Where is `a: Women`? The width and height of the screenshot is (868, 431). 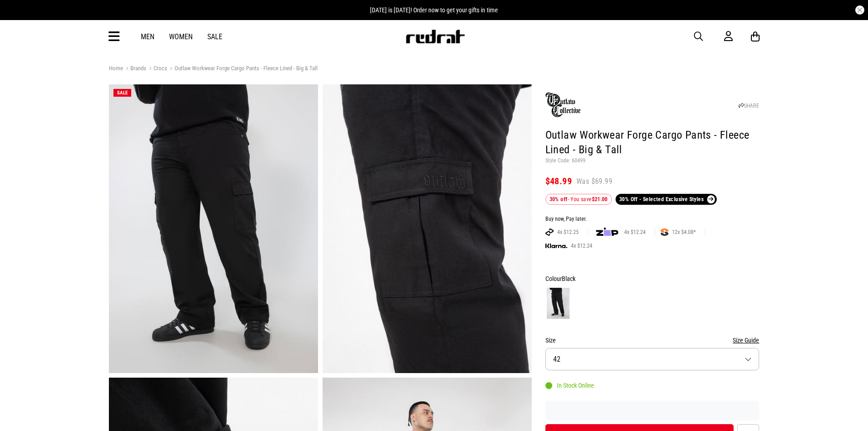 a: Women is located at coordinates (181, 36).